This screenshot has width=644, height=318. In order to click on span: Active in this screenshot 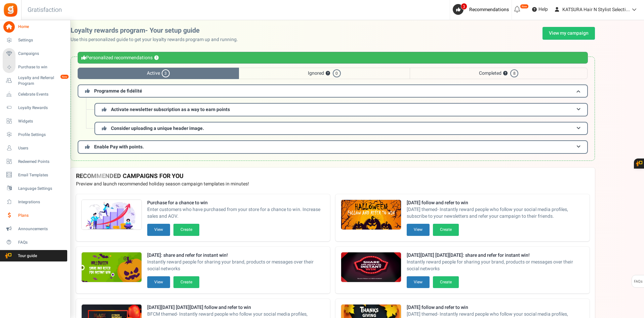, I will do `click(159, 74)`.